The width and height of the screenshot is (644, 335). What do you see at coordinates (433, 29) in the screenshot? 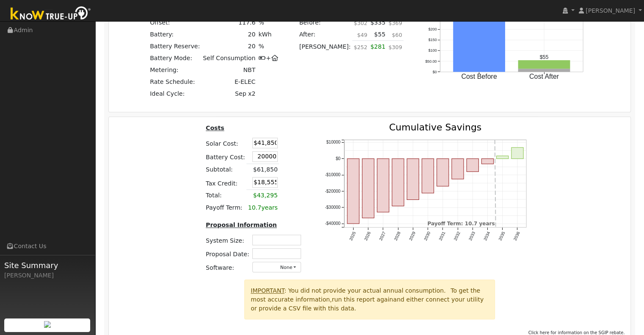
I see `text: $200` at bounding box center [433, 29].